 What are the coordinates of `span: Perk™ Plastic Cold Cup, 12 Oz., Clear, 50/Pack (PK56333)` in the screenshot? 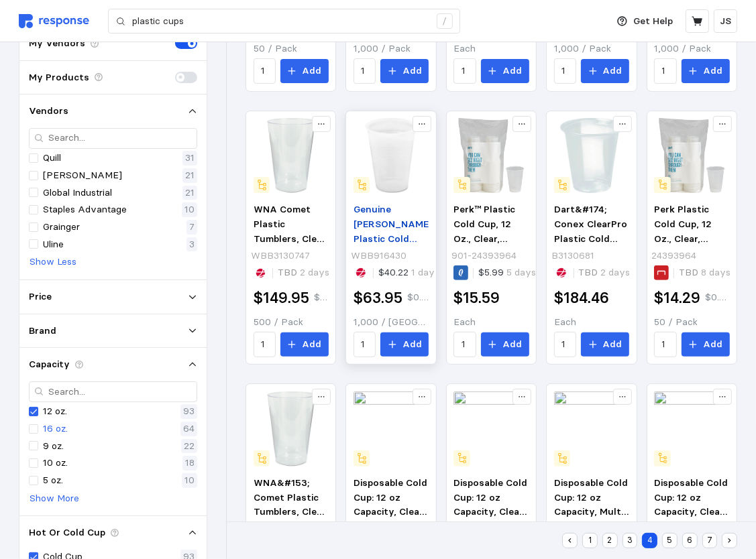 It's located at (484, 238).